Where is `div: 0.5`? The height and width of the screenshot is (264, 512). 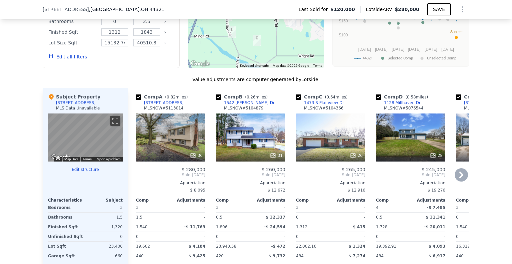 div: 0.5 is located at coordinates (233, 217).